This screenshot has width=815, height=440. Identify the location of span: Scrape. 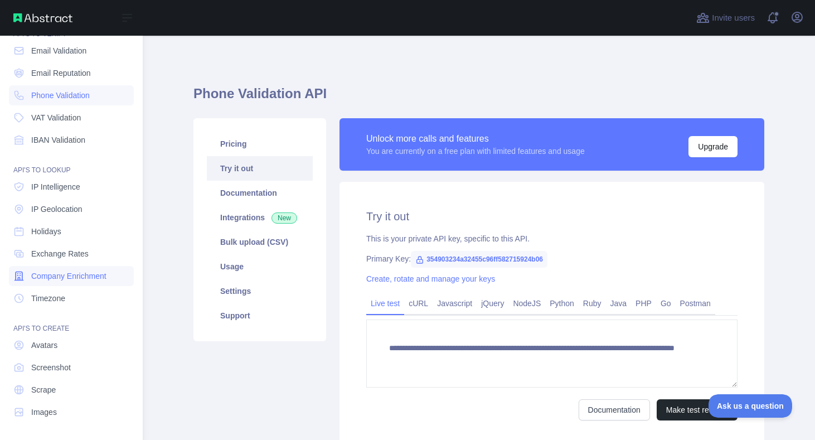
(44, 390).